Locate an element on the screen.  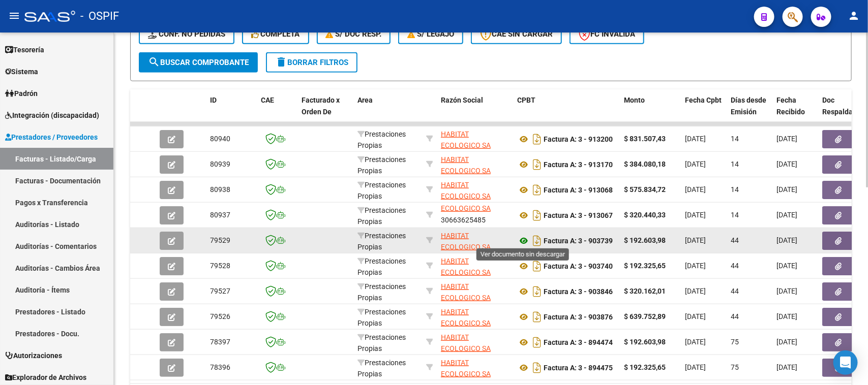
span: Padrón is located at coordinates (22, 93).